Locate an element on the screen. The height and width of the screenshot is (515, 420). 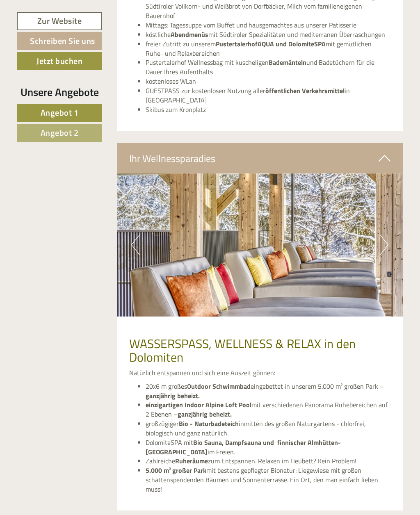
p: Natürlich entspannen und sich eine Auszeit gönnen: is located at coordinates (260, 373).